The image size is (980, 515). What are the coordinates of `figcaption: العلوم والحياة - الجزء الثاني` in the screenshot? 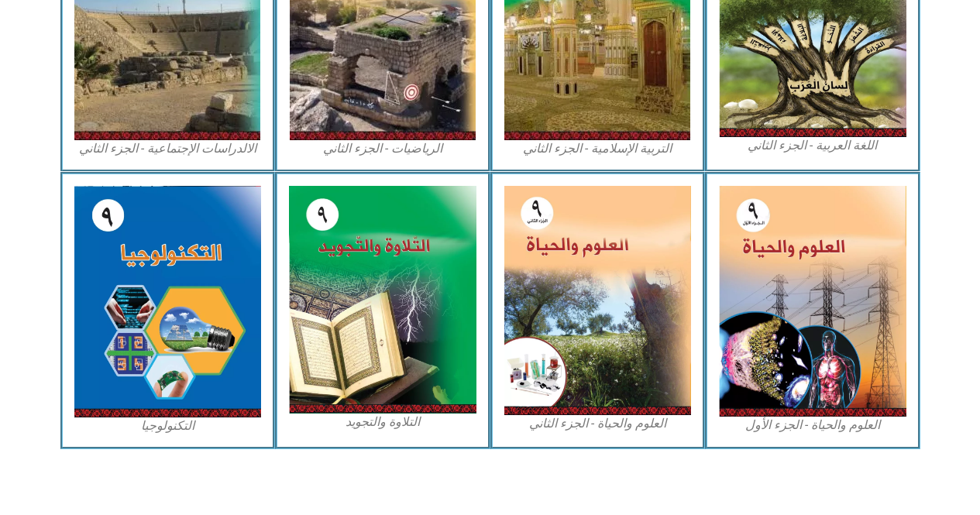 It's located at (598, 424).